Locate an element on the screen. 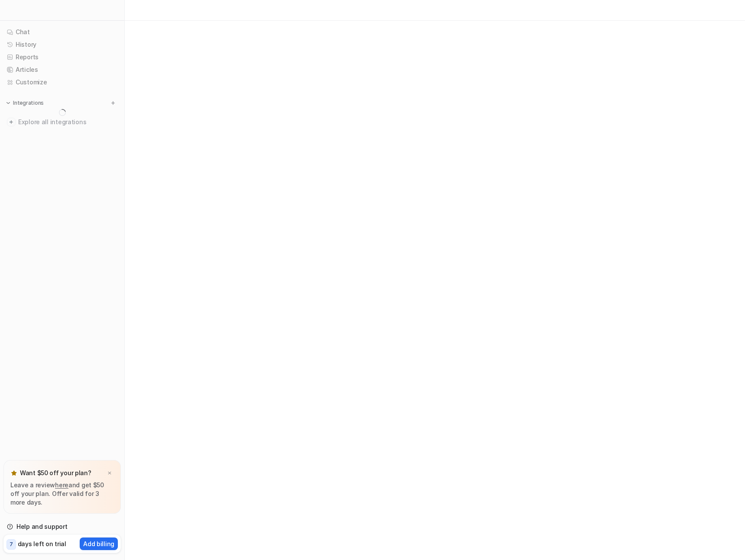 The width and height of the screenshot is (745, 560). p: 7 is located at coordinates (11, 545).